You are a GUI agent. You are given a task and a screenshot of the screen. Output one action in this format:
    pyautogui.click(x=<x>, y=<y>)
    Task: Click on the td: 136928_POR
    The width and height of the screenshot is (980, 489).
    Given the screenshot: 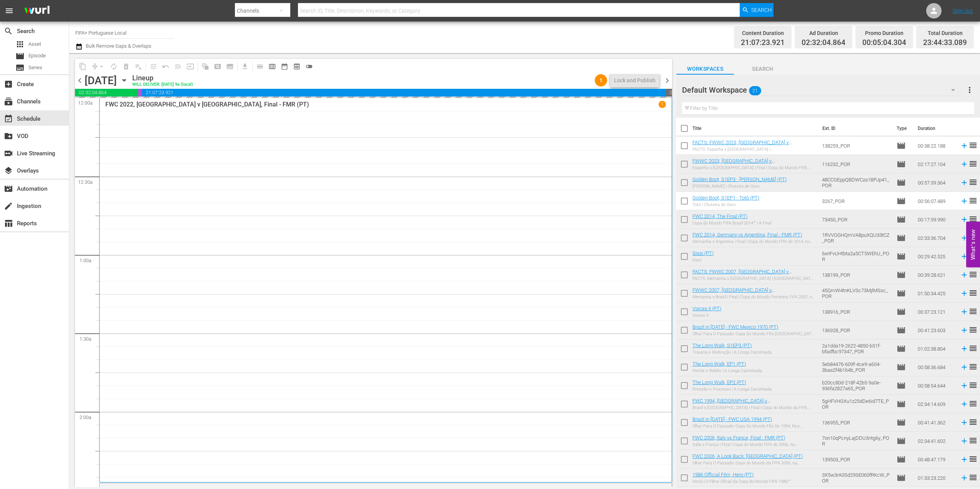 What is the action you would take?
    pyautogui.click(x=856, y=330)
    